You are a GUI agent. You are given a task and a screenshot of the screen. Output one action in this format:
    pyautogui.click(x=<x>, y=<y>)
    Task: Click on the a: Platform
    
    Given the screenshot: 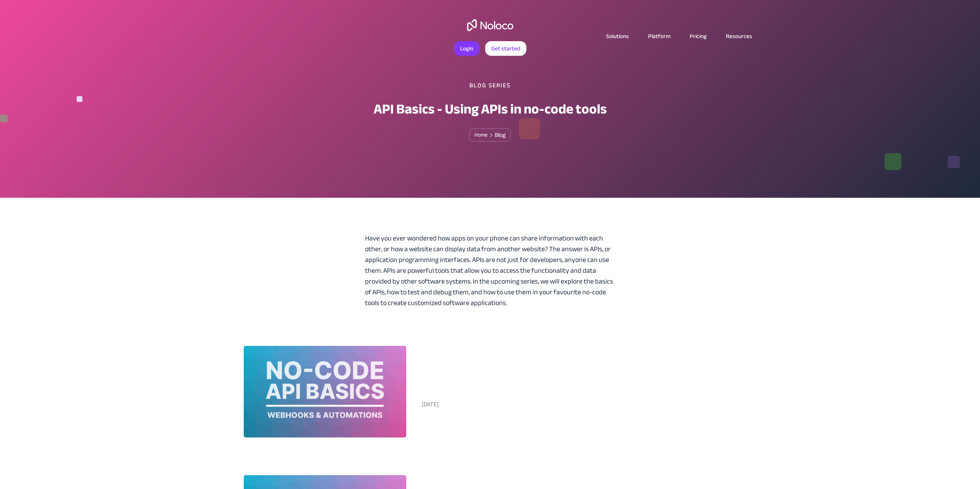 What is the action you would take?
    pyautogui.click(x=659, y=36)
    